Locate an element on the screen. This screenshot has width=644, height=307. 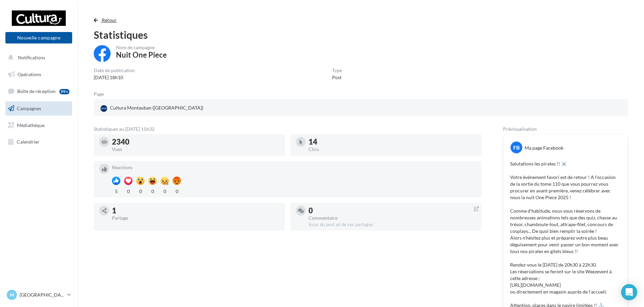
div: Commentaire is located at coordinates (392, 218).